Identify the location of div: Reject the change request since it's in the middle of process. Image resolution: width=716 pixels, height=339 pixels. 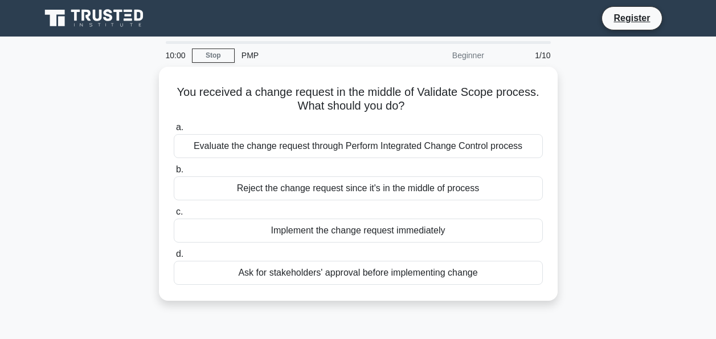
(358, 188).